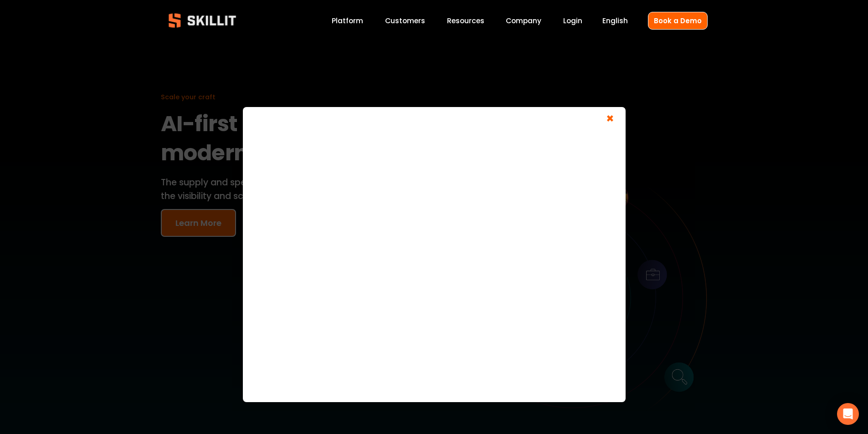 The width and height of the screenshot is (868, 434). I want to click on a: Customers, so click(405, 21).